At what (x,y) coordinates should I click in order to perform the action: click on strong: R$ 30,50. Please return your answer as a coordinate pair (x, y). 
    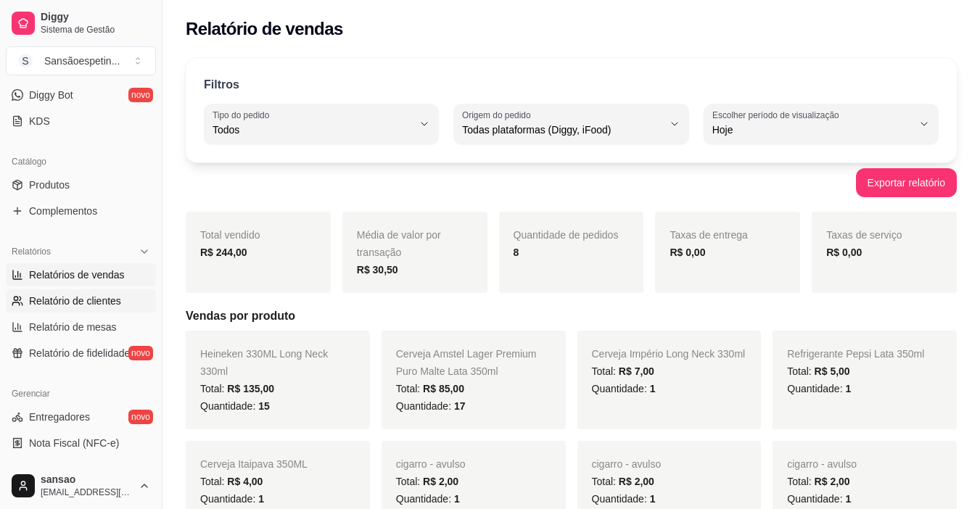
    Looking at the image, I should click on (378, 270).